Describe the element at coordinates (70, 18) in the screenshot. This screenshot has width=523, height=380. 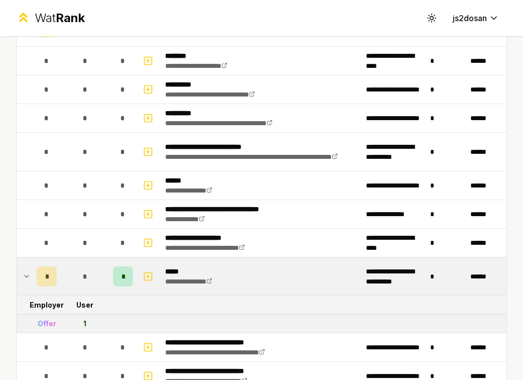
I see `span: Rank` at that location.